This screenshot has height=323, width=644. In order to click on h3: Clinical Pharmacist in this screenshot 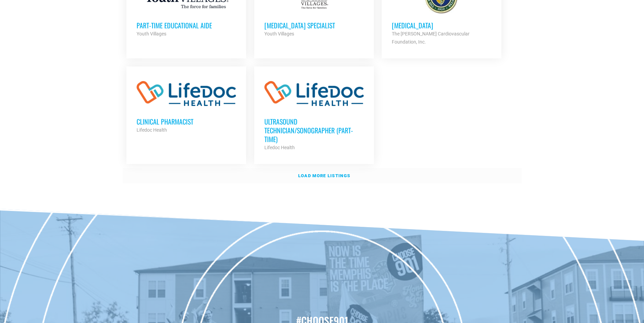, I will do `click(186, 121)`.